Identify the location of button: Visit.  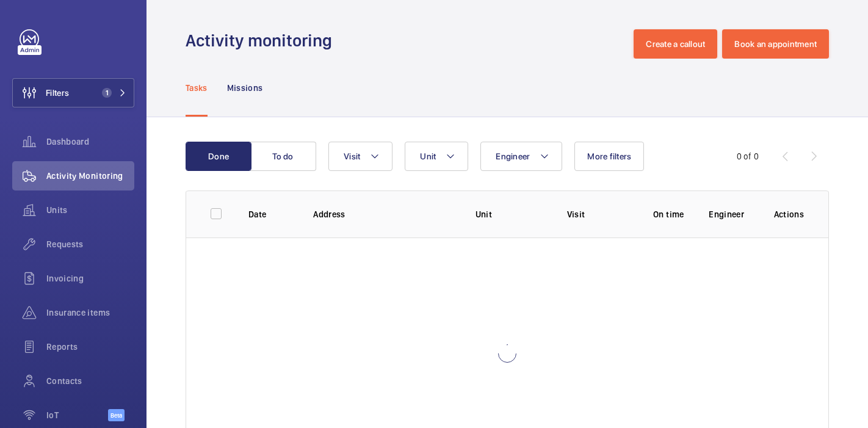
(360, 157).